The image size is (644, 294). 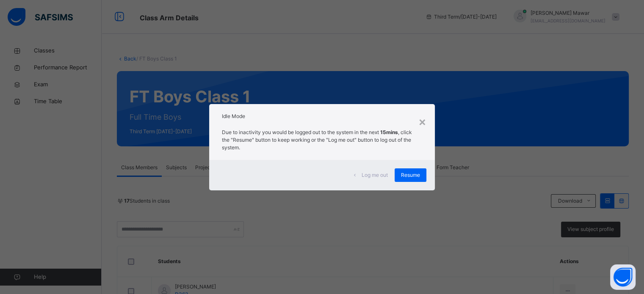 What do you see at coordinates (375, 175) in the screenshot?
I see `span: Log me out` at bounding box center [375, 175].